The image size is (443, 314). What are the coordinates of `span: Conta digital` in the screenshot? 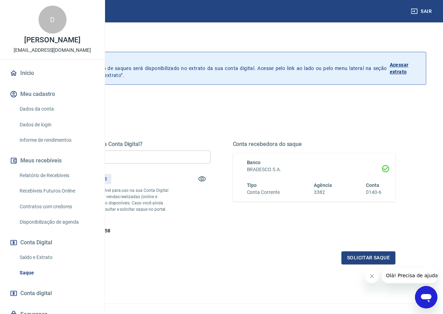 It's located at (36, 293).